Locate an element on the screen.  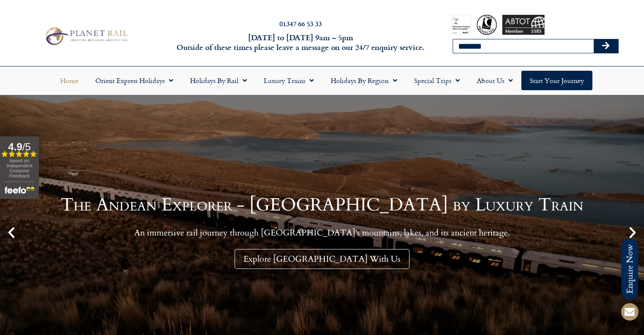
a: 01347 66 53 33 is located at coordinates (301, 23).